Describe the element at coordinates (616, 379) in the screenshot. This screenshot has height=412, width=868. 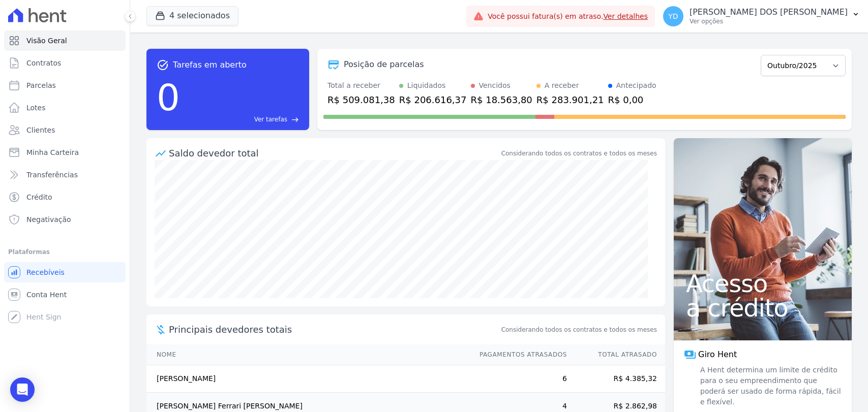
I see `td: R$ 4.385,32` at that location.